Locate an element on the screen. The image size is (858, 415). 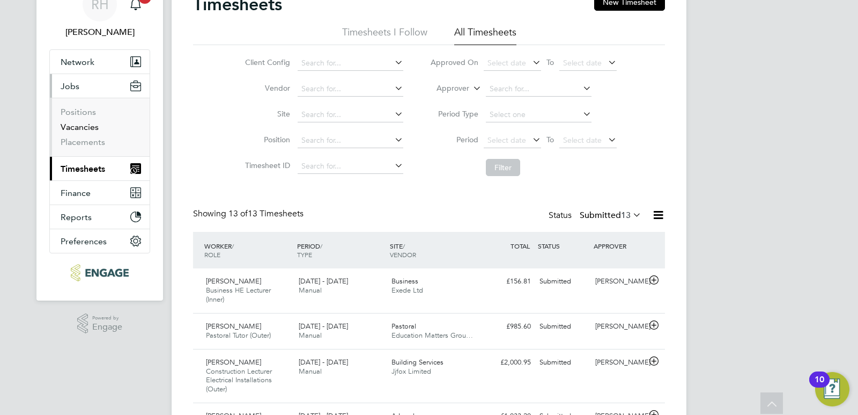
span: Engage is located at coordinates (107, 327).